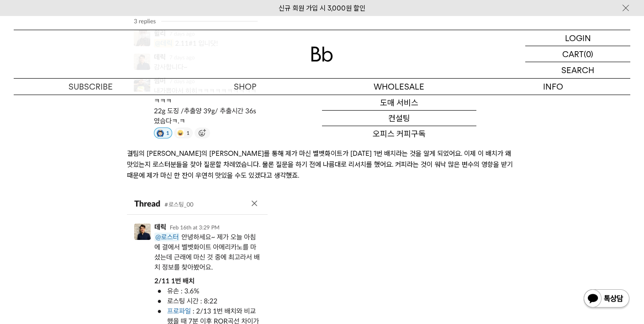  What do you see at coordinates (578, 38) in the screenshot?
I see `p: LOGIN` at bounding box center [578, 38].